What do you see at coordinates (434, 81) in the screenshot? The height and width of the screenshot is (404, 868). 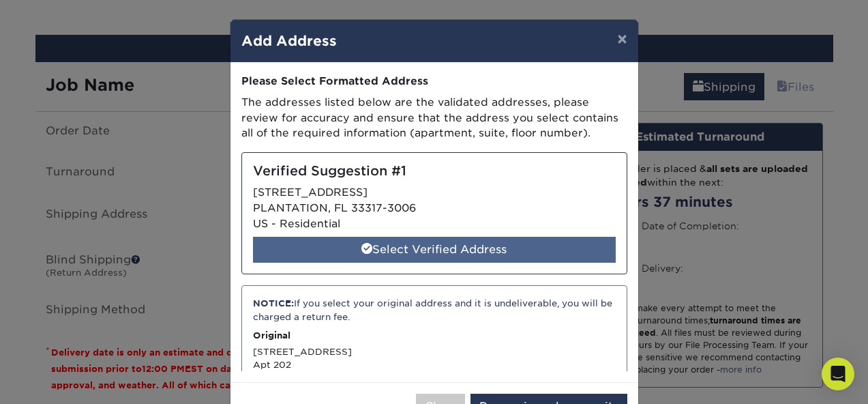 I see `div: Please Select Formatted Address` at bounding box center [434, 81].